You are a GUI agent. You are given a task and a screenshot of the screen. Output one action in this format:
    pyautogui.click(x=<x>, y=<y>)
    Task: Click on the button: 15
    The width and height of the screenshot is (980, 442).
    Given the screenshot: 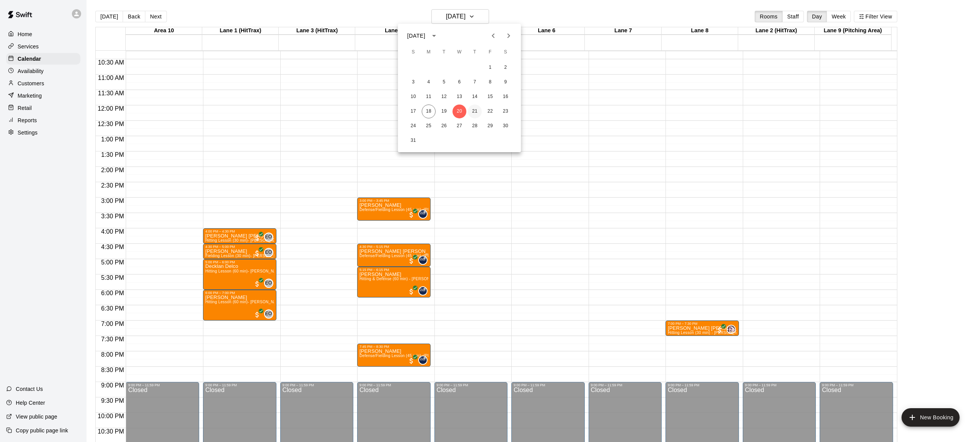 What is the action you would take?
    pyautogui.click(x=490, y=96)
    